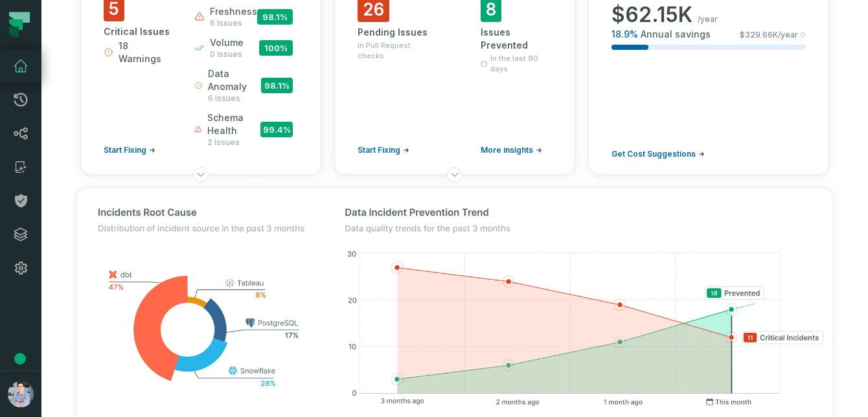 The height and width of the screenshot is (417, 868). What do you see at coordinates (511, 150) in the screenshot?
I see `a: More insights` at bounding box center [511, 150].